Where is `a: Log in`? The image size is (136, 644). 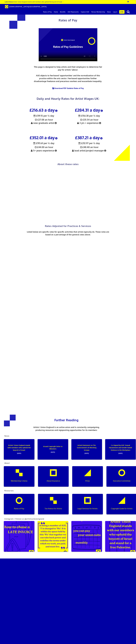 a: Log in is located at coordinates (115, 12).